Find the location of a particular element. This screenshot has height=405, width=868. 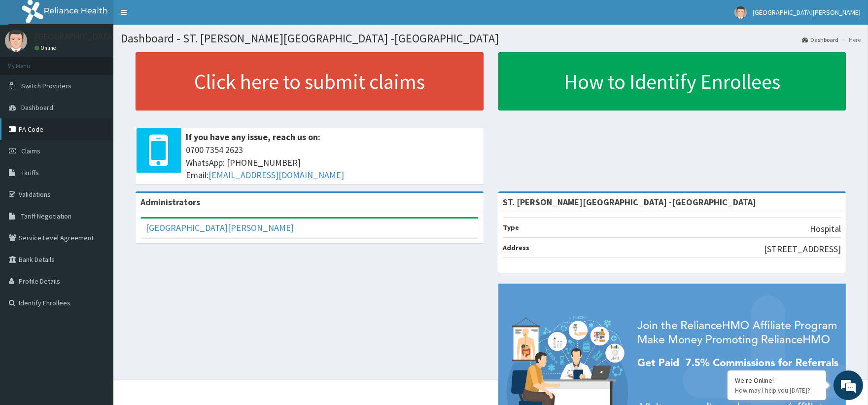

span: Tariffs is located at coordinates (30, 173).